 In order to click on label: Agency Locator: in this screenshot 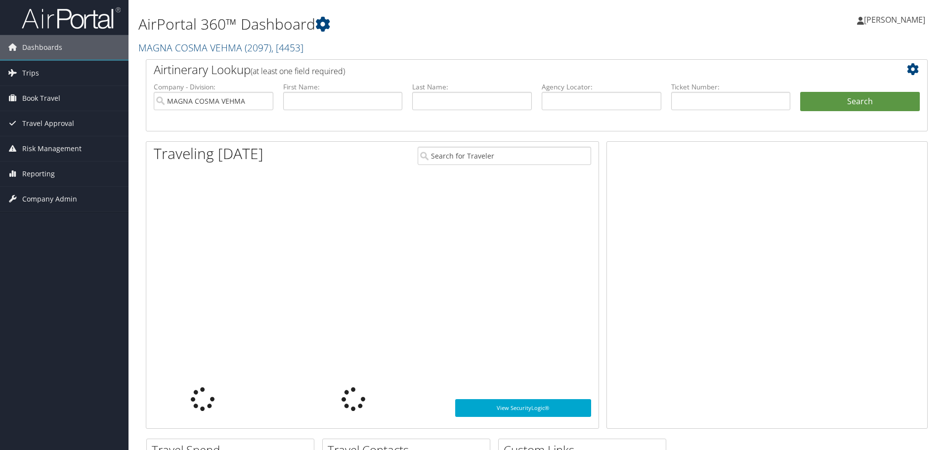, I will do `click(601, 87)`.